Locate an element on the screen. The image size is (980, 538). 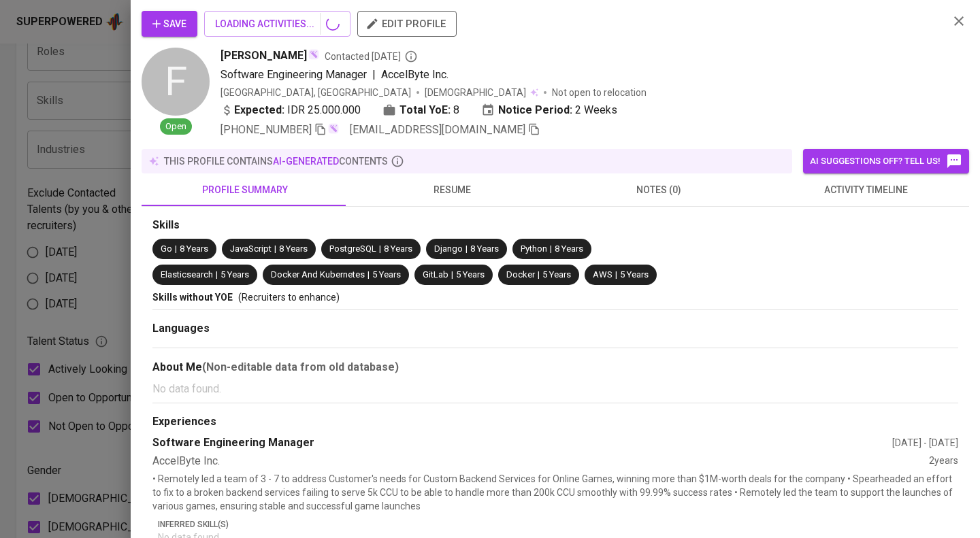
span: Open is located at coordinates (175, 127).